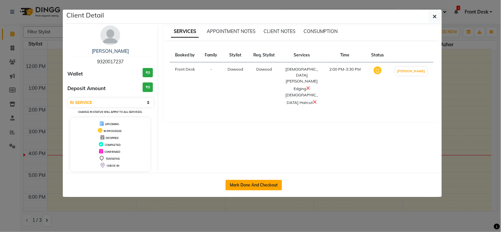  What do you see at coordinates (113, 166) in the screenshot?
I see `span: CHECK-IN` at bounding box center [113, 166].